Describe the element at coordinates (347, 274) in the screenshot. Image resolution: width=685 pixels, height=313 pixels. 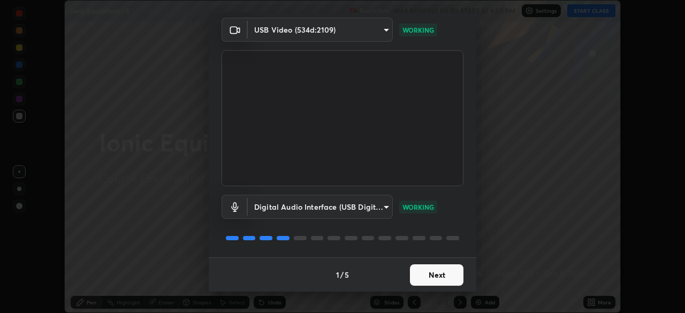
I see `h4: 5` at that location.